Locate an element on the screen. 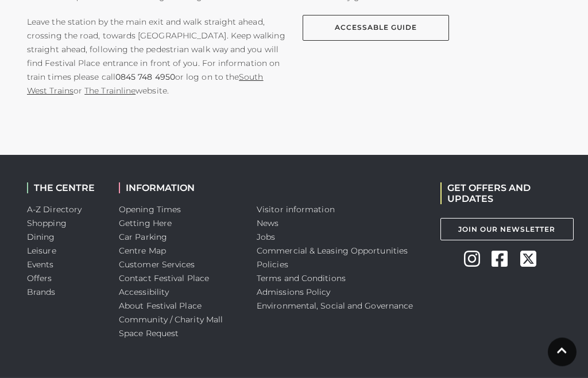 The width and height of the screenshot is (588, 378). a: Opening Times is located at coordinates (150, 210).